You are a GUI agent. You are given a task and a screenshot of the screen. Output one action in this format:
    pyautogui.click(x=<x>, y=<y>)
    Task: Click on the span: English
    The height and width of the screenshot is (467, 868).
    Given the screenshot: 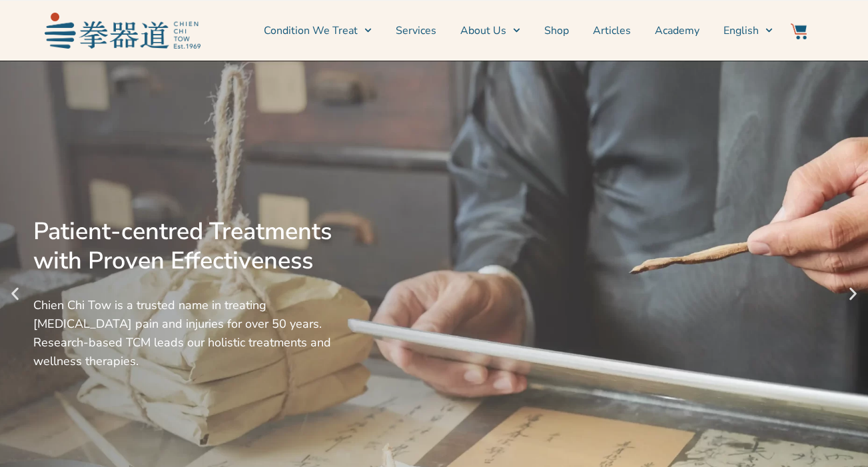 What is the action you would take?
    pyautogui.click(x=741, y=31)
    